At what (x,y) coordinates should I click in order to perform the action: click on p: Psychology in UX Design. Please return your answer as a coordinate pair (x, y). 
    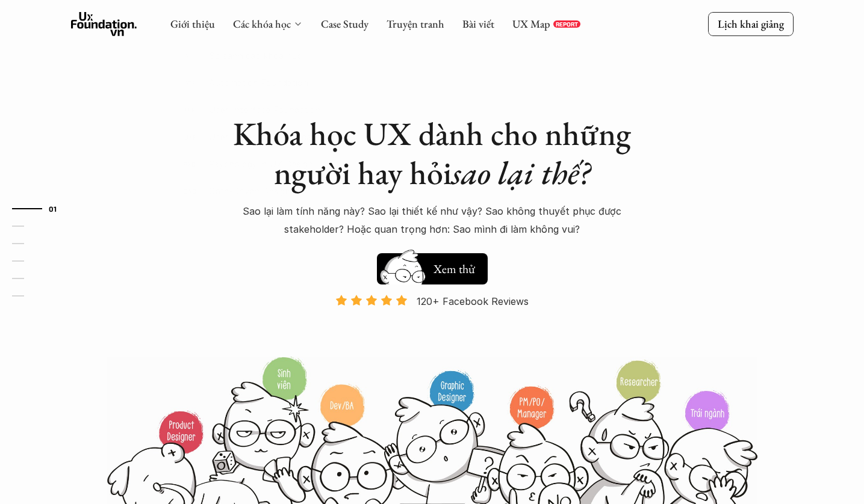
    Looking at the image, I should click on (260, 164).